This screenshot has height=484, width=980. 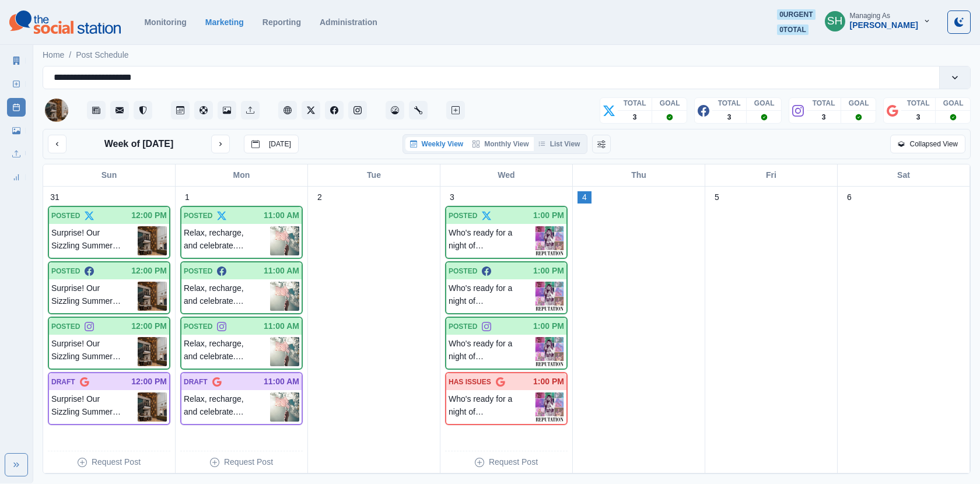 I want to click on button: previous month, so click(x=58, y=144).